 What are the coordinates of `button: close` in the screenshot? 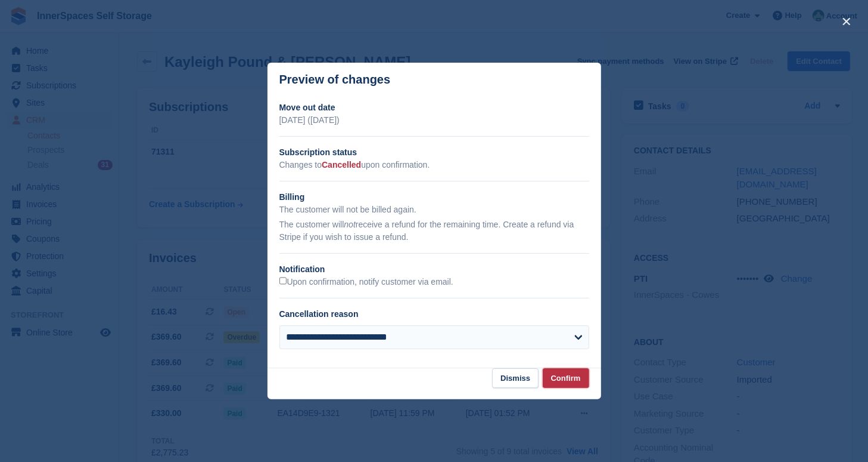 It's located at (847, 22).